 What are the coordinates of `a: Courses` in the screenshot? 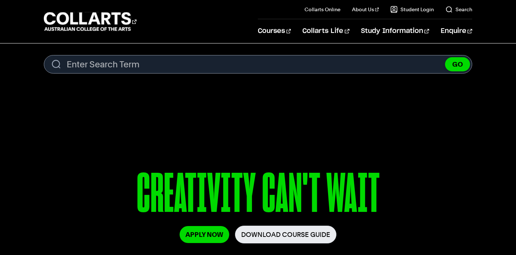 It's located at (274, 31).